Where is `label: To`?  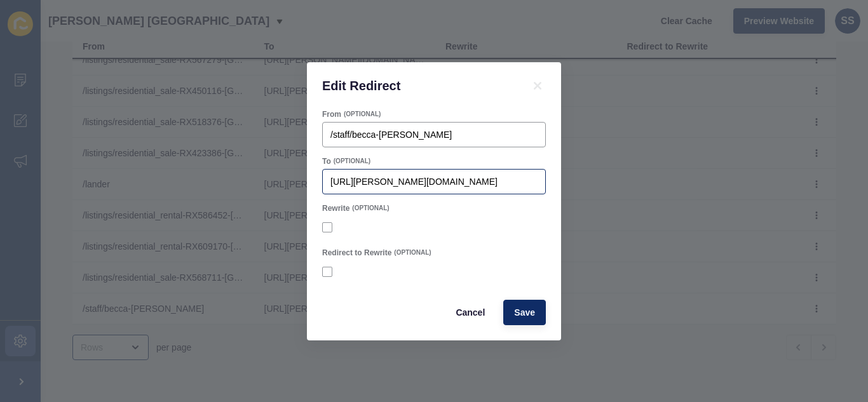
label: To is located at coordinates (326, 161).